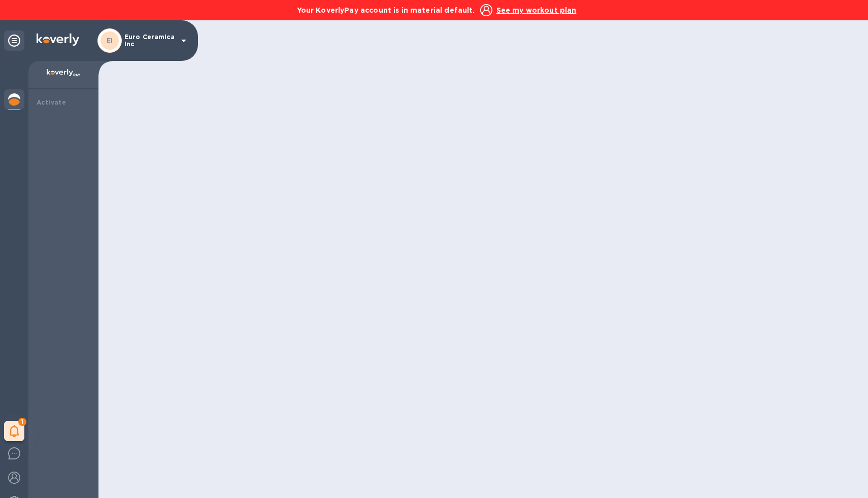 The width and height of the screenshot is (868, 498). What do you see at coordinates (52, 102) in the screenshot?
I see `b: Activate` at bounding box center [52, 102].